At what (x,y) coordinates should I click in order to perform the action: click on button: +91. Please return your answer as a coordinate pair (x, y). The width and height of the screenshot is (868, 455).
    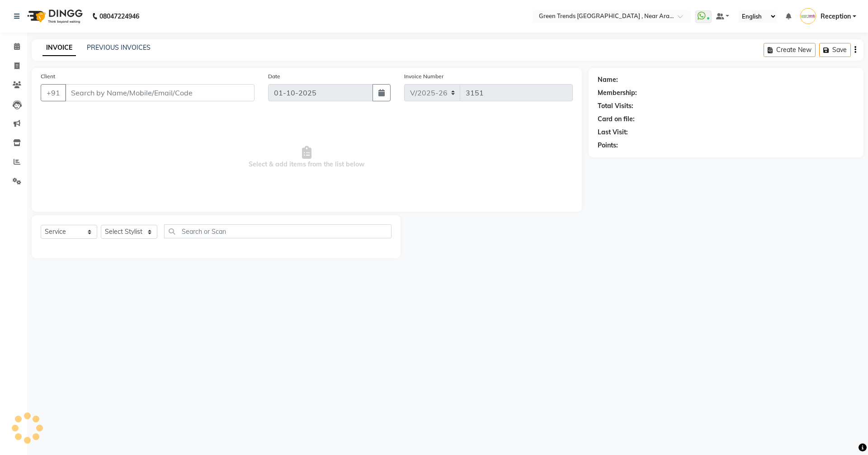
    Looking at the image, I should click on (53, 93).